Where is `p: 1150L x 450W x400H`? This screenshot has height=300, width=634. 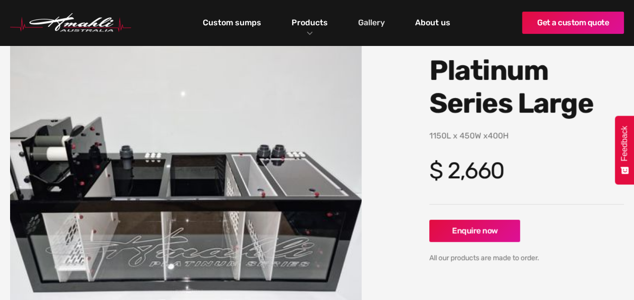 p: 1150L x 450W x400H is located at coordinates (527, 136).